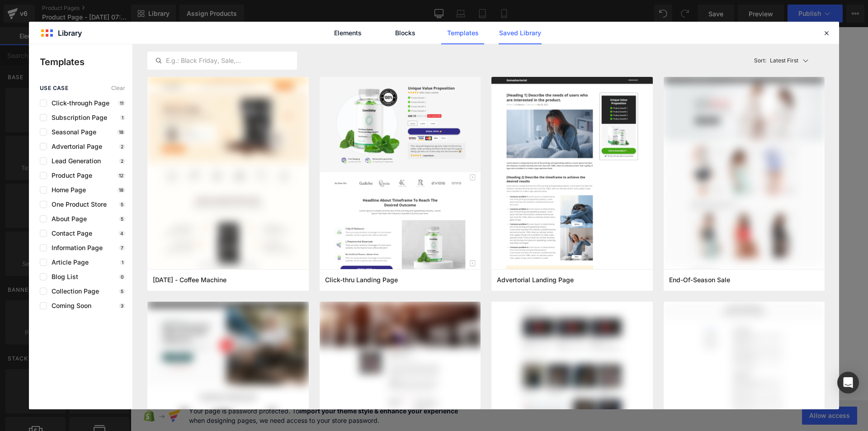  What do you see at coordinates (463, 33) in the screenshot?
I see `a: Templates` at bounding box center [463, 33].